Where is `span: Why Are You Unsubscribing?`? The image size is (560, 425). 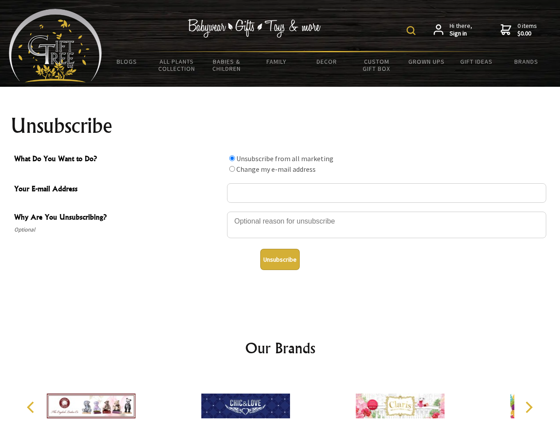
span: Why Are You Unsubscribing? is located at coordinates (118, 218).